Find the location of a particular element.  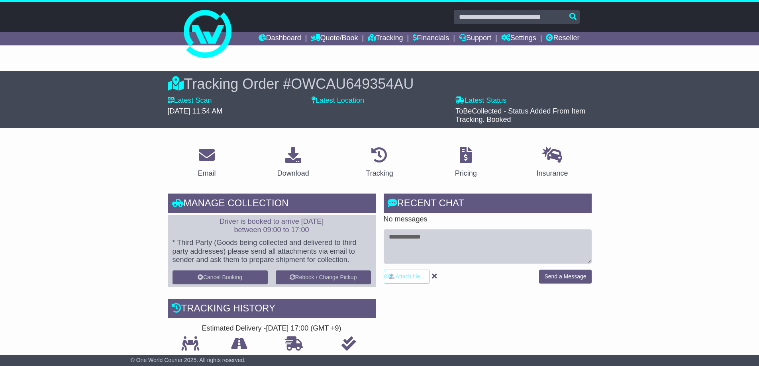

a: Download is located at coordinates (293, 163).